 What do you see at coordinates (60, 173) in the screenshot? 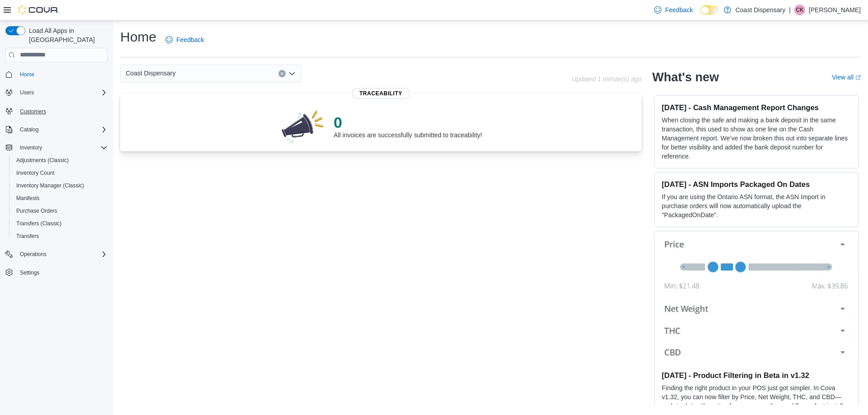
I see `button: Inventory Count` at bounding box center [60, 173].